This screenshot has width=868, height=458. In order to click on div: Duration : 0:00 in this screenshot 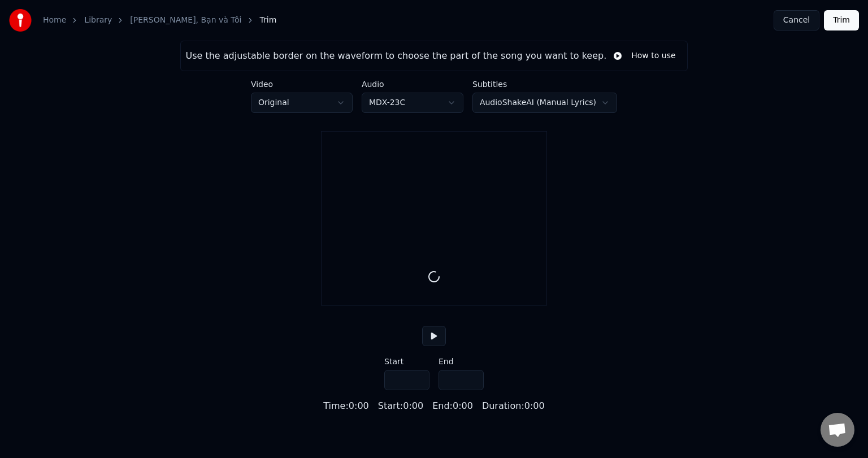, I will do `click(513, 406)`.